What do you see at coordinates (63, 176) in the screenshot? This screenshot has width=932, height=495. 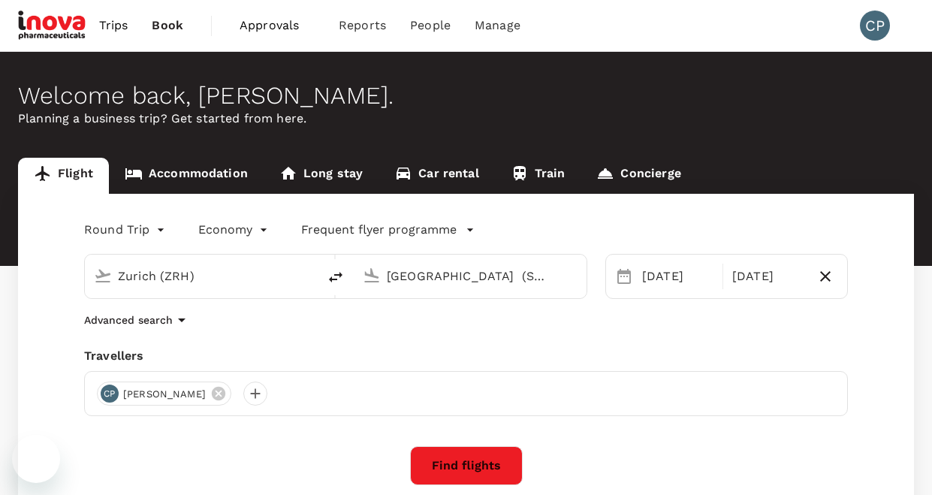 I see `a: Flight` at bounding box center [63, 176].